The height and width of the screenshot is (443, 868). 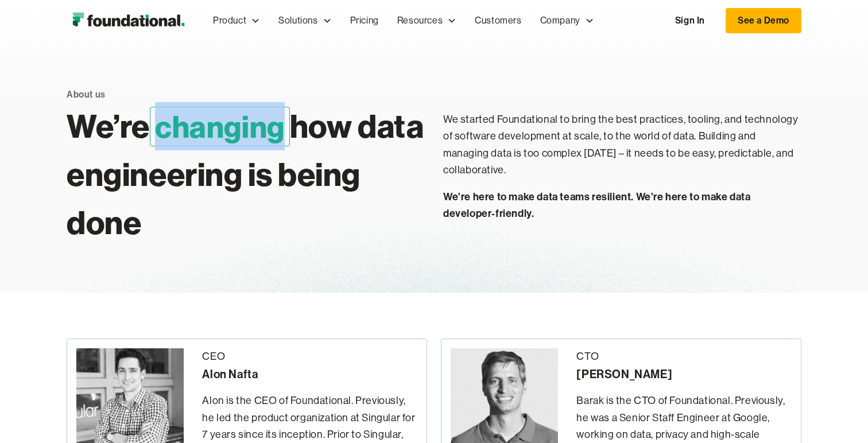 I want to click on a: Pricing, so click(x=365, y=20).